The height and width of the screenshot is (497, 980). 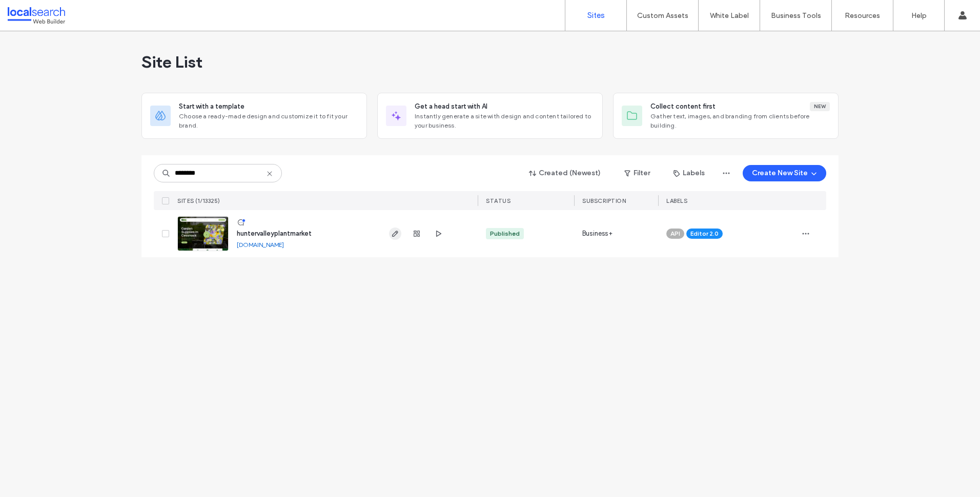 What do you see at coordinates (663, 15) in the screenshot?
I see `label: Custom Assets` at bounding box center [663, 15].